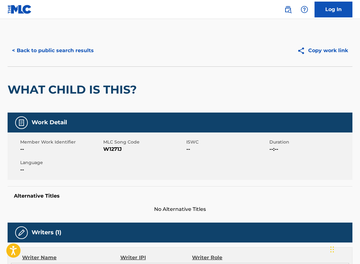 The width and height of the screenshot is (360, 264). What do you see at coordinates (310, 142) in the screenshot?
I see `span: Duration` at bounding box center [310, 142].